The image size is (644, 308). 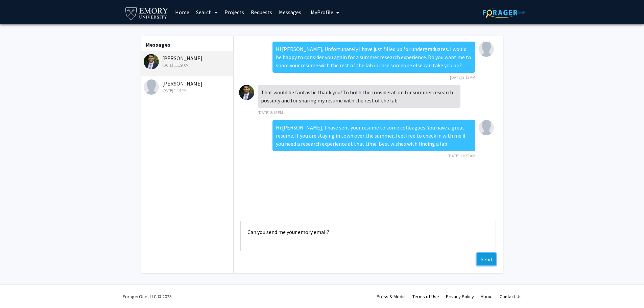 I want to click on a: Press & Media, so click(x=391, y=297).